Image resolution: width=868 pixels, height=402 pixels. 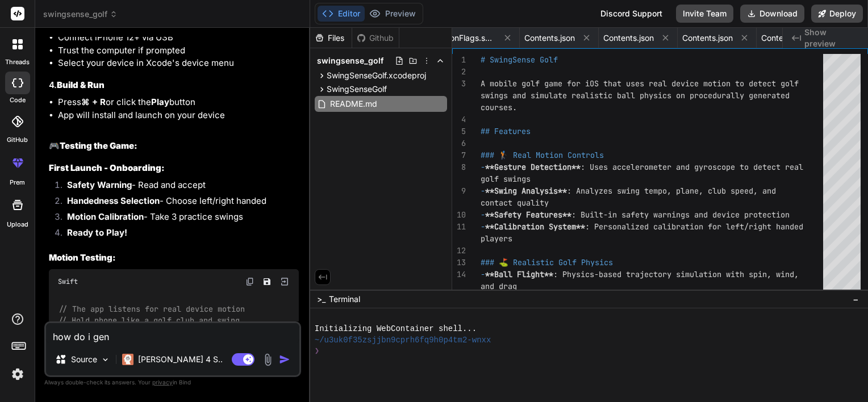 I want to click on span: ~/u3uk0f35zsjjbn9cprh6fq9h0p4tm2-wnxx, so click(x=403, y=340).